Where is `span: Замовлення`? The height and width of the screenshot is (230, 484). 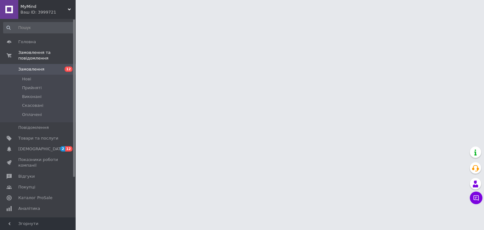 span: Замовлення is located at coordinates (31, 69).